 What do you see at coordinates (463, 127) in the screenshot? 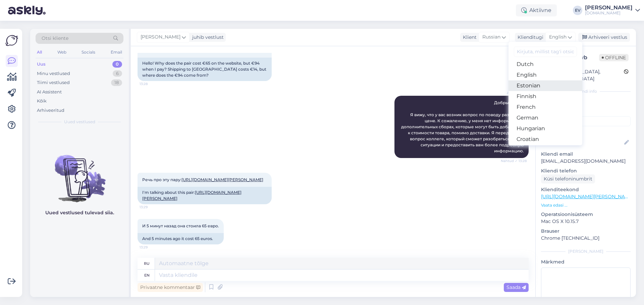
I see `span: Добрый день! Я вижу, что у вас возник вопрос по поводу разницы в цене. К сожалению, у меня нет ин...` at bounding box center [463, 127].